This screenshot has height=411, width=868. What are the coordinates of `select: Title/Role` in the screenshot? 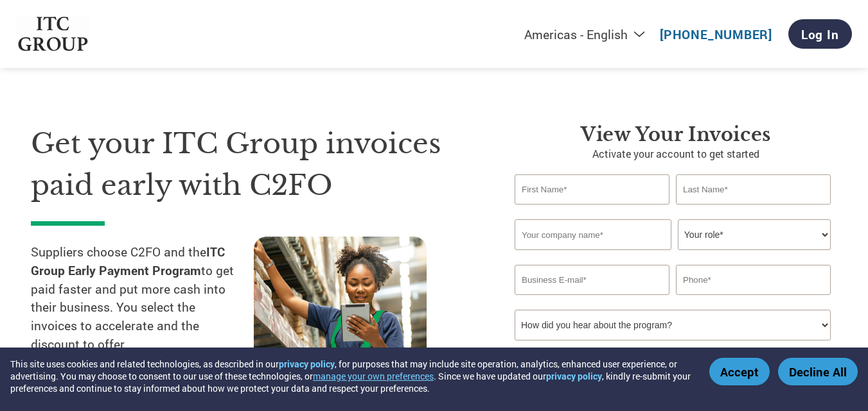 It's located at (754, 235).